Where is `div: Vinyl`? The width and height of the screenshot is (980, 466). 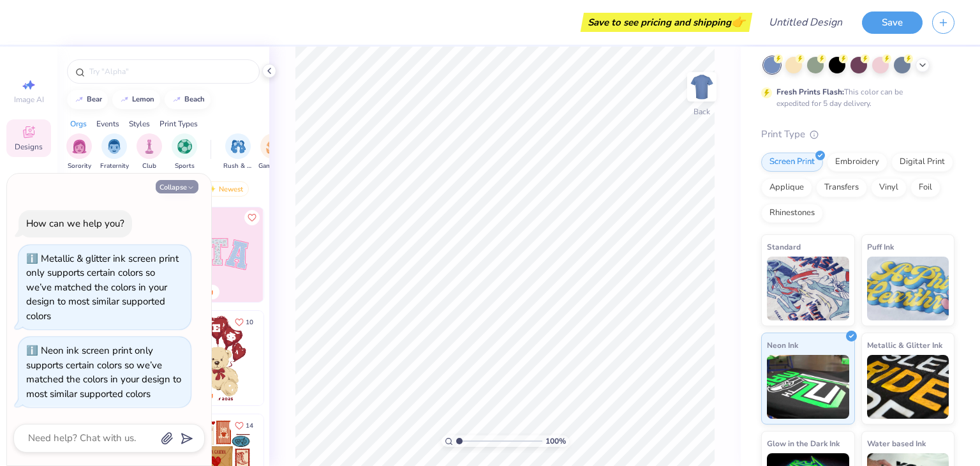 div: Vinyl is located at coordinates (889, 188).